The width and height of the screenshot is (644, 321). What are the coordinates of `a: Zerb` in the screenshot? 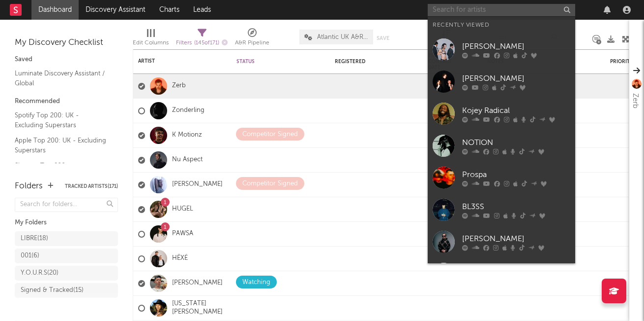 It's located at (179, 86).